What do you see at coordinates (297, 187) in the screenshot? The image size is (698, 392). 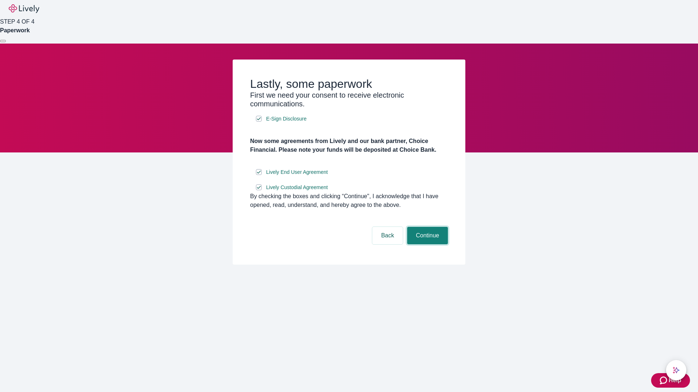 I see `span: Lively Custodial Agreement` at bounding box center [297, 187].